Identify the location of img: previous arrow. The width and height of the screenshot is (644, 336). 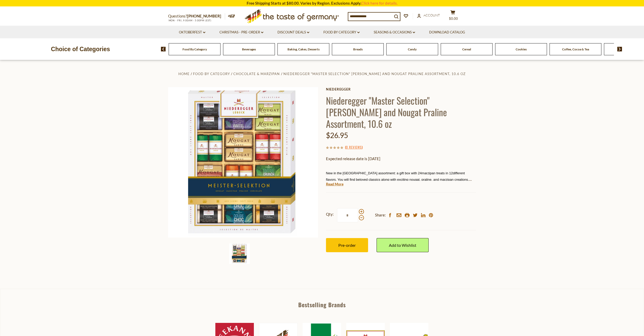
(163, 49).